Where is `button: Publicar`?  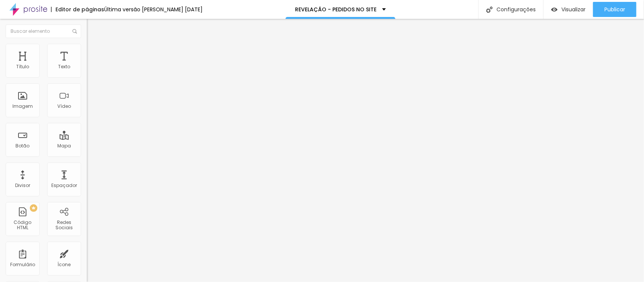
button: Publicar is located at coordinates (615, 10).